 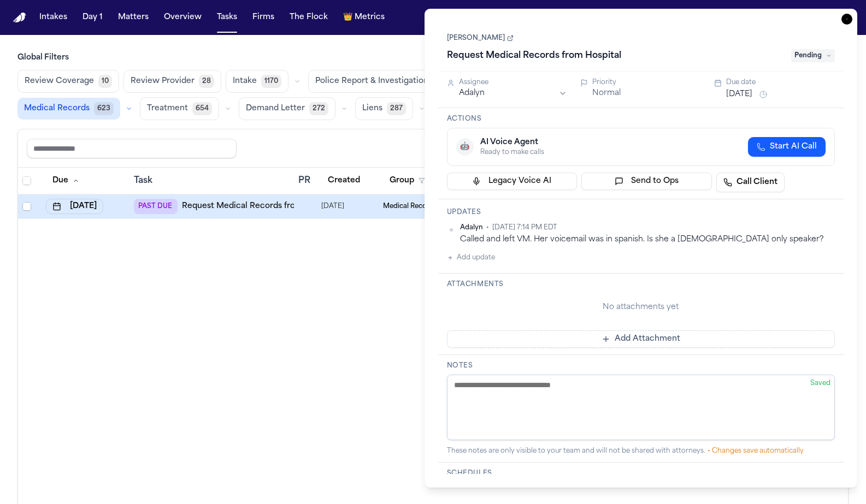 What do you see at coordinates (534, 56) in the screenshot?
I see `h1: Request Medical Records from Hospital` at bounding box center [534, 56].